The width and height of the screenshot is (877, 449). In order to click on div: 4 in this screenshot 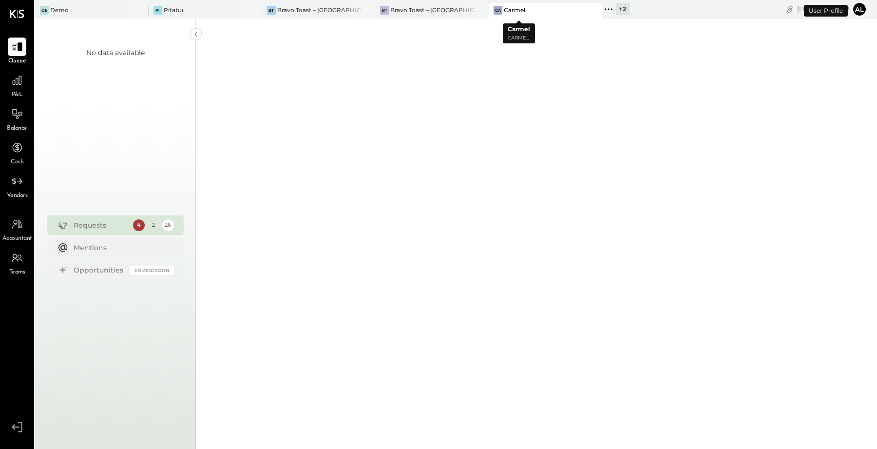, I will do `click(139, 225)`.